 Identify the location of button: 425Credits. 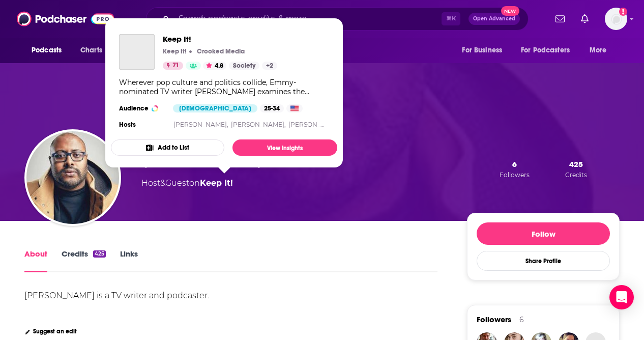
(576, 169).